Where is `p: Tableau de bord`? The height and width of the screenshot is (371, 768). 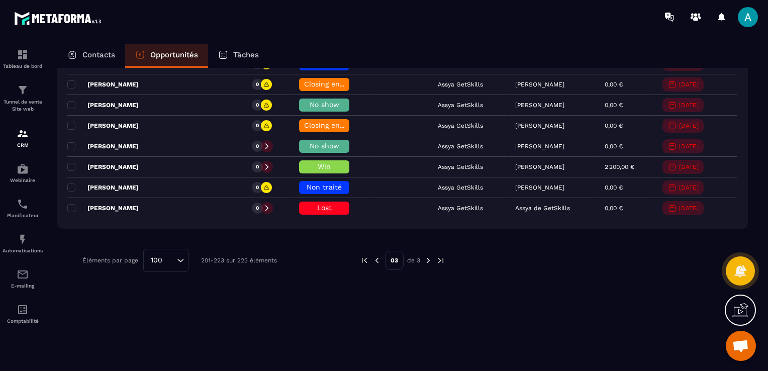 p: Tableau de bord is located at coordinates (23, 66).